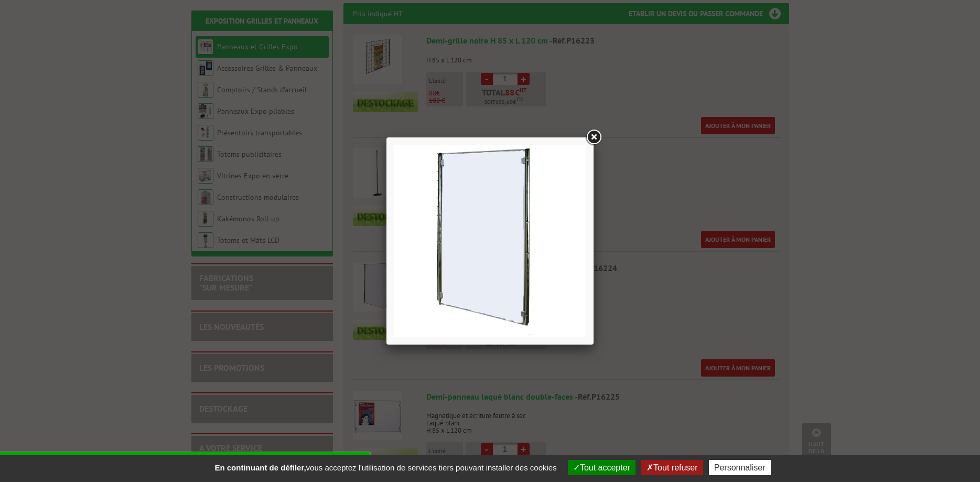 The image size is (980, 482). What do you see at coordinates (602, 467) in the screenshot?
I see `button: Tout accepter` at bounding box center [602, 467].